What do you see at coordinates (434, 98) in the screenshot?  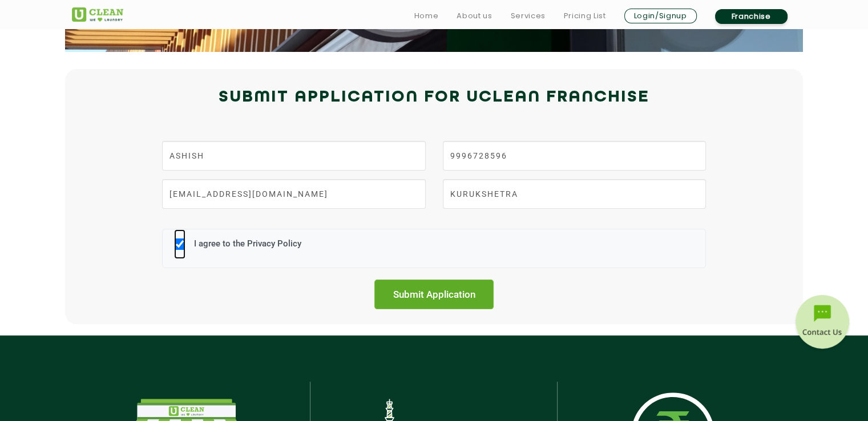 I see `h2: Submit Application for UCLEAN FRANCHISE` at bounding box center [434, 98].